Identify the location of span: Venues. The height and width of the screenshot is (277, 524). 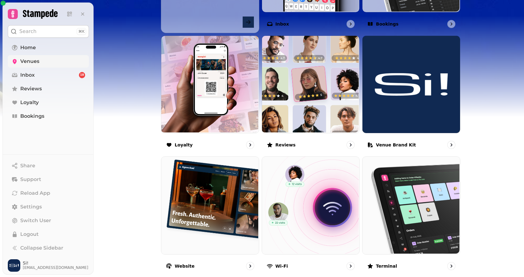
(30, 61).